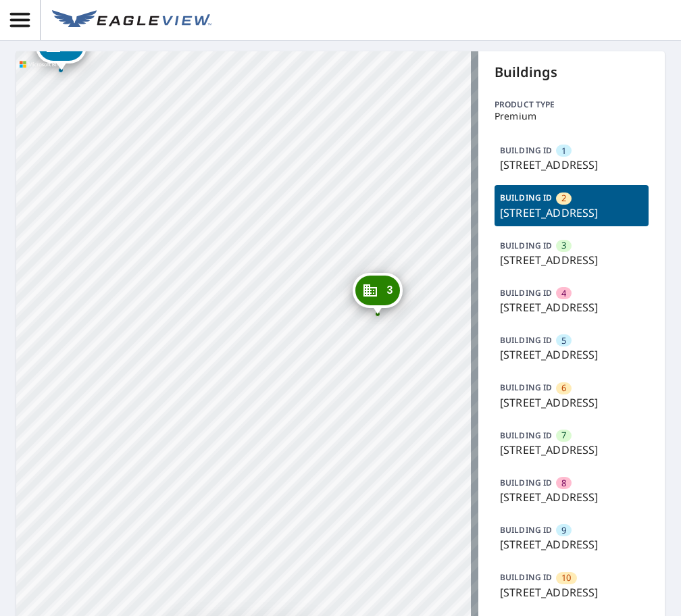  What do you see at coordinates (566, 577) in the screenshot?
I see `span: 10` at bounding box center [566, 577].